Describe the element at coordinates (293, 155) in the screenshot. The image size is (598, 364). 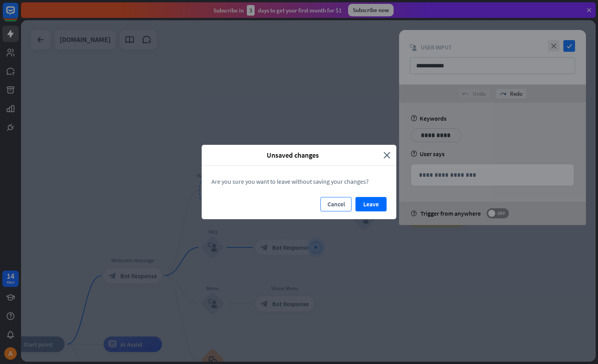
I see `span: Unsaved changes` at that location.